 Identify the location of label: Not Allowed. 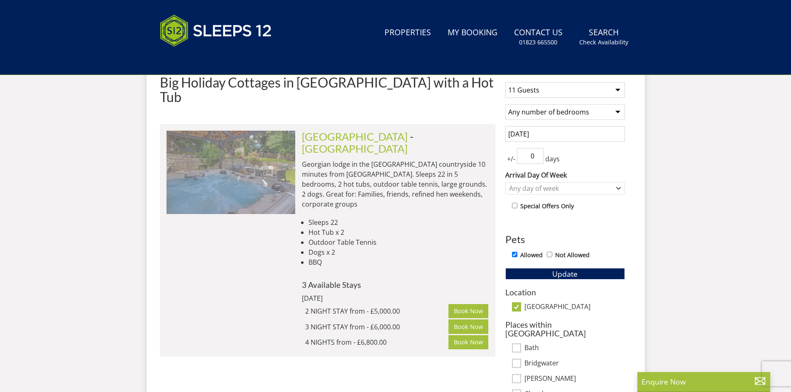
(572, 255).